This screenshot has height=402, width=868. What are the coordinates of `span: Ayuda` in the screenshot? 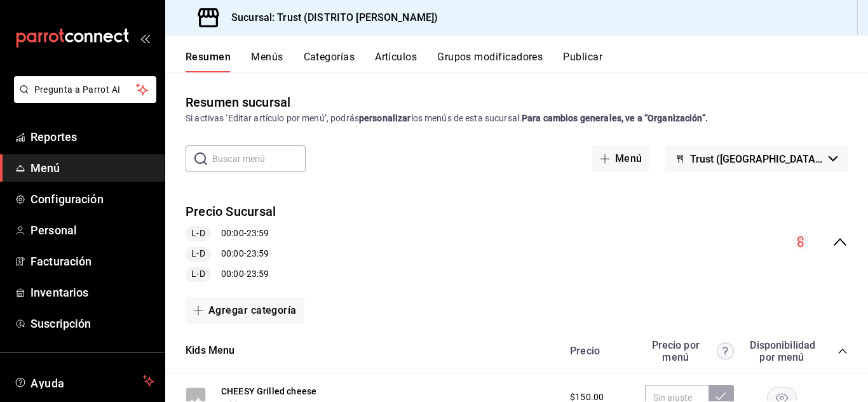 It's located at (84, 381).